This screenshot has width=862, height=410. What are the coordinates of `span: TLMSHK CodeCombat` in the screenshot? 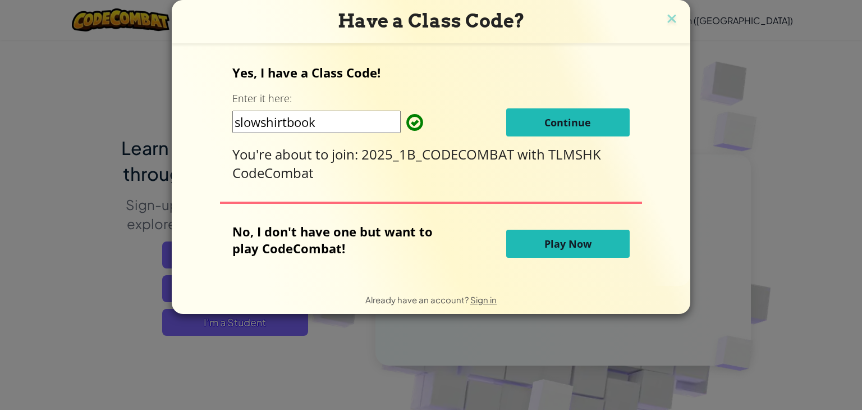 It's located at (417, 163).